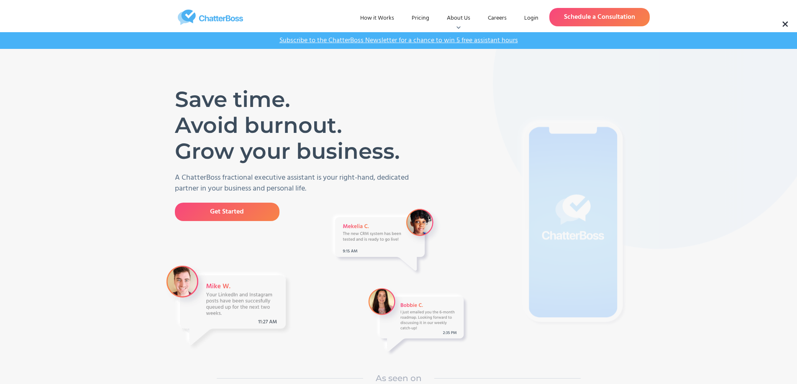  I want to click on img: A Message from VA Mekelia, so click(386, 241).